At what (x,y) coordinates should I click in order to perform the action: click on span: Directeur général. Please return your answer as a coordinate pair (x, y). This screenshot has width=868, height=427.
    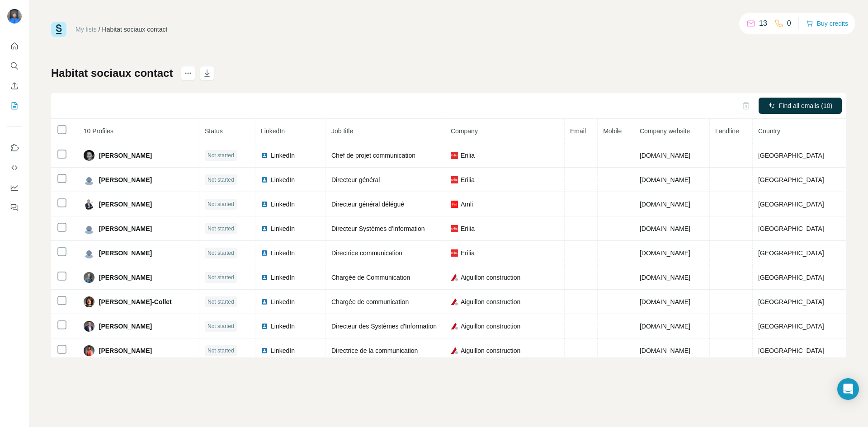
    Looking at the image, I should click on (355, 180).